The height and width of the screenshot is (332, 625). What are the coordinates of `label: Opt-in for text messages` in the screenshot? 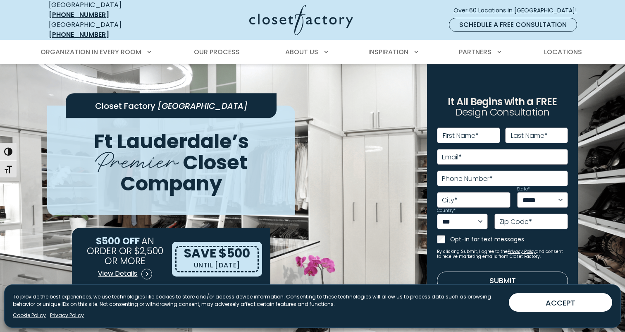 It's located at (509, 239).